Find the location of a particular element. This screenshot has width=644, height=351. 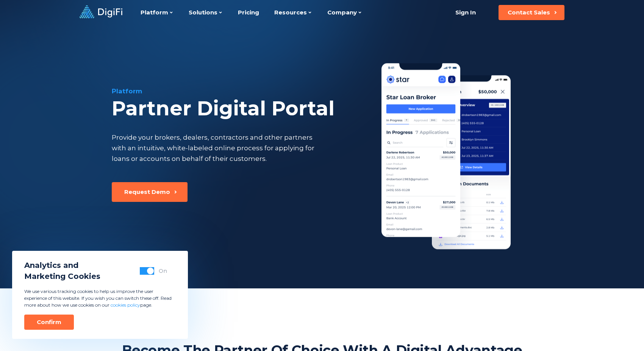

p: We use various tracking cookies to help us improve the user experience of this website. If you wi... is located at coordinates (100, 298).